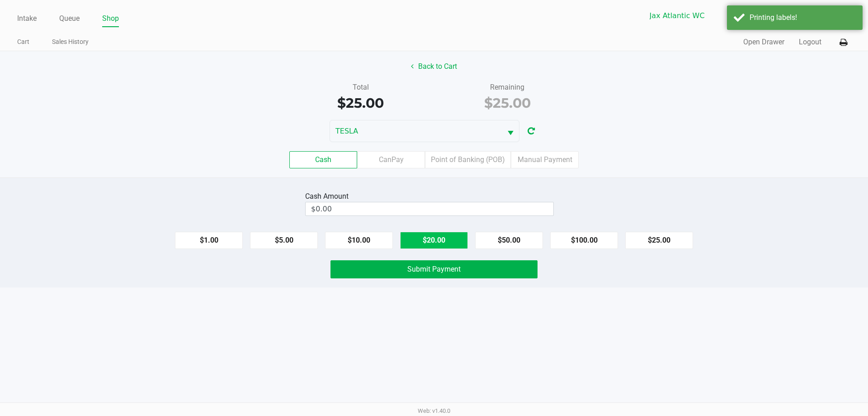  Describe the element at coordinates (802, 17) in the screenshot. I see `div: Printing labels!` at that location.